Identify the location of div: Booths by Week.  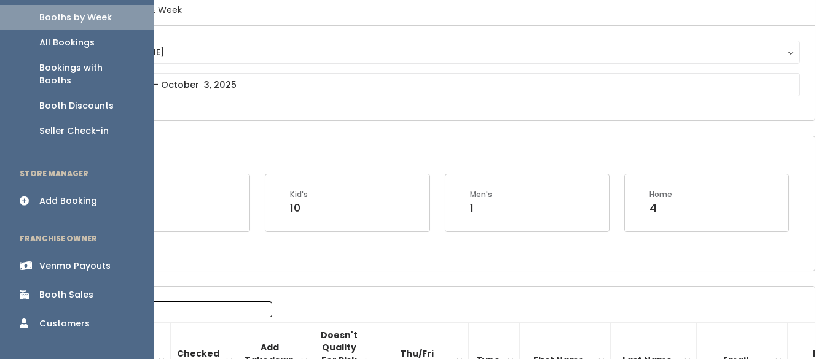
(76, 17).